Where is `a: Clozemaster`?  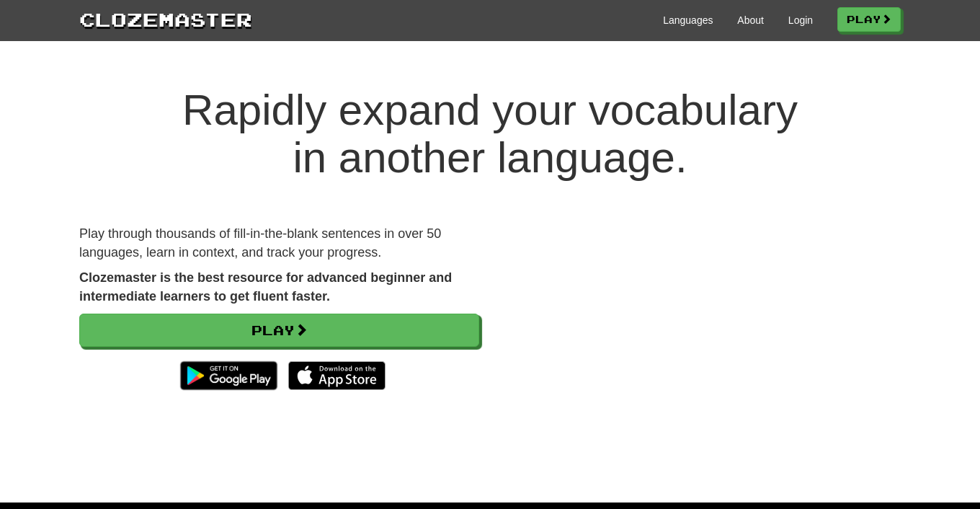 a: Clozemaster is located at coordinates (165, 19).